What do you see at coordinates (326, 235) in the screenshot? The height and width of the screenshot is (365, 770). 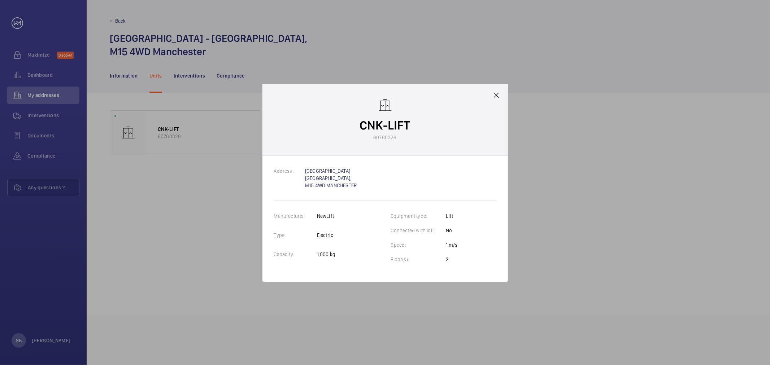 I see `p: Electric` at bounding box center [326, 235].